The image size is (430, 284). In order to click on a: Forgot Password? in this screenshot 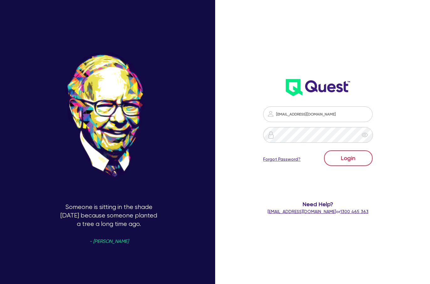, I will do `click(282, 159)`.